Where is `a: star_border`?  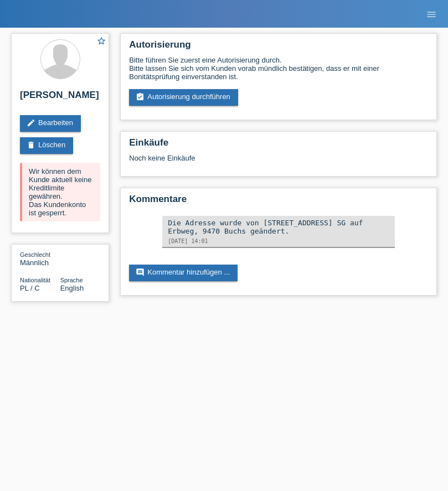
a: star_border is located at coordinates (101, 41).